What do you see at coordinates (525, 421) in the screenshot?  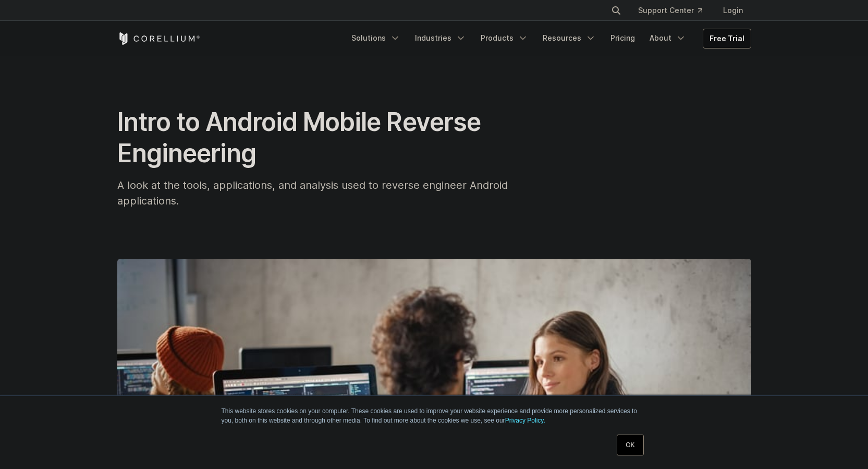 I see `a: Privacy Policy.` at bounding box center [525, 421].